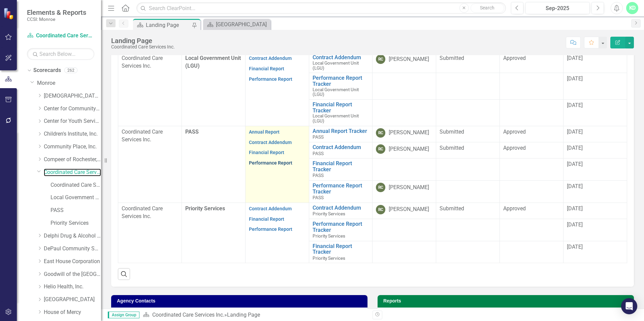 The height and width of the screenshot is (321, 644). What do you see at coordinates (72, 261) in the screenshot?
I see `a: East House Corporation` at bounding box center [72, 261].